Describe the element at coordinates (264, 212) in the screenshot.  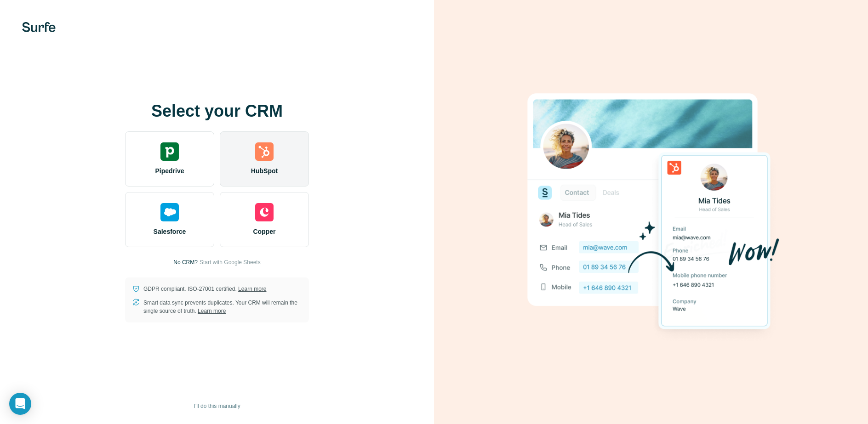
I see `img: copper's logo` at that location.